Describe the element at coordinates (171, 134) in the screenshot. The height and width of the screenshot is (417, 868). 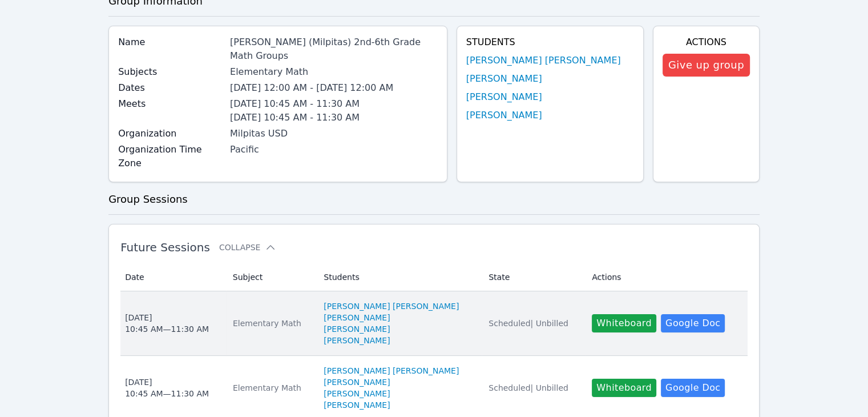
I see `label: Organization` at that location.